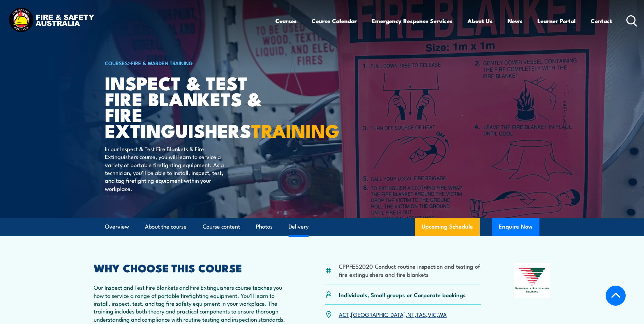 This screenshot has height=324, width=644. Describe the element at coordinates (532, 280) in the screenshot. I see `img: Nationally Recognised Training logo.` at that location.